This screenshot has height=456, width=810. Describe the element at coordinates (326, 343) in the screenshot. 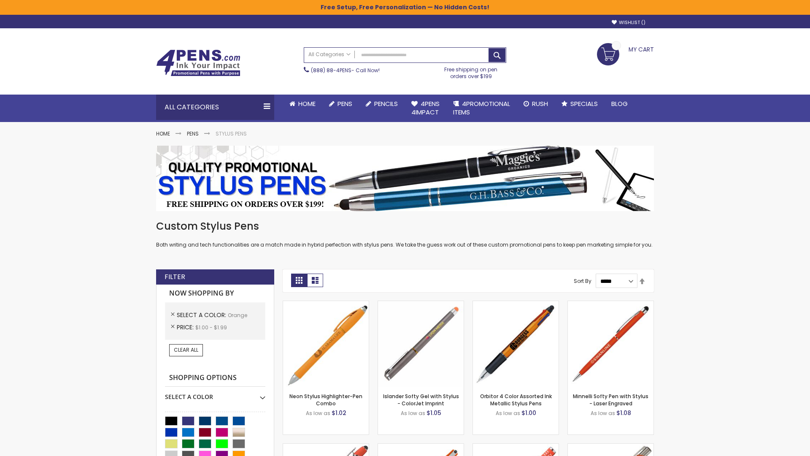

I see `img: Neon Stylus Highlighter-Pen Combo-Orange` at that location.